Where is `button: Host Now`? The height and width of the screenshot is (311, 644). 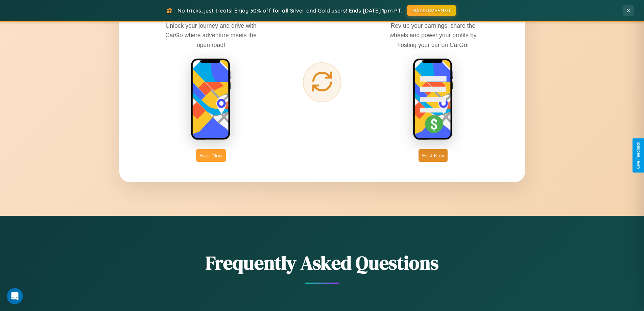 button: Host Now is located at coordinates (433, 155).